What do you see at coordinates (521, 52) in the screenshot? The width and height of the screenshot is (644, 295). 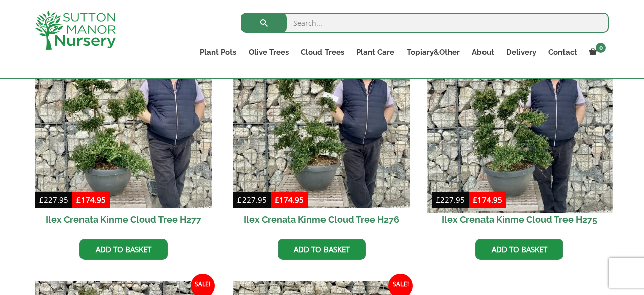 I see `a: Delivery` at bounding box center [521, 52].